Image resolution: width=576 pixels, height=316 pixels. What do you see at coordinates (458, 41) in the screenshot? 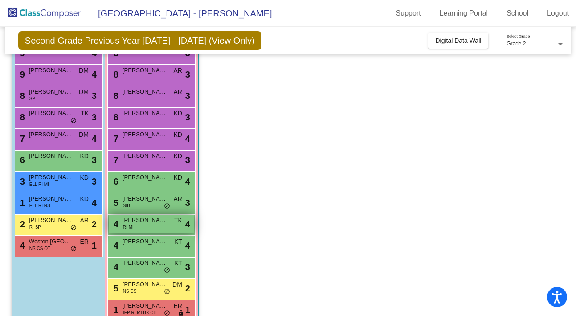
I see `span: Digital Data Wall` at bounding box center [458, 41].